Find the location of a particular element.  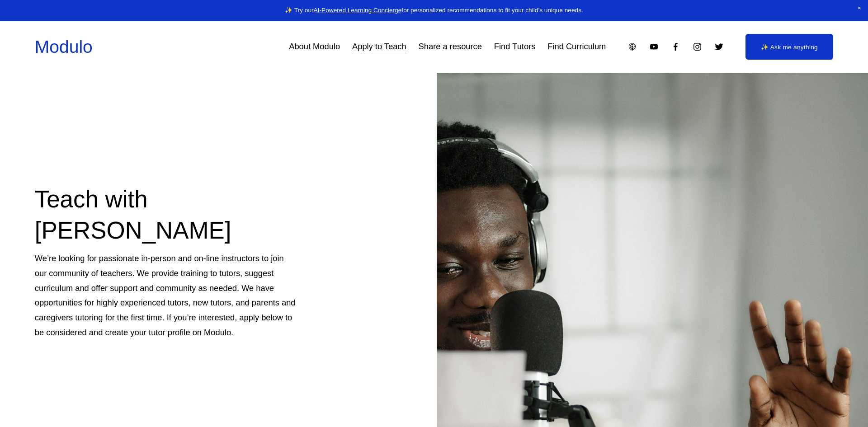

a: Find Curriculum is located at coordinates (576, 47).